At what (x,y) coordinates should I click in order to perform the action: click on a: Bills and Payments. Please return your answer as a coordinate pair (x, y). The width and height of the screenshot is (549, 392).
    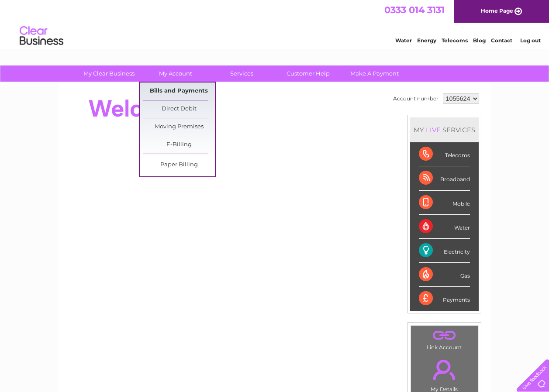
    Looking at the image, I should click on (179, 92).